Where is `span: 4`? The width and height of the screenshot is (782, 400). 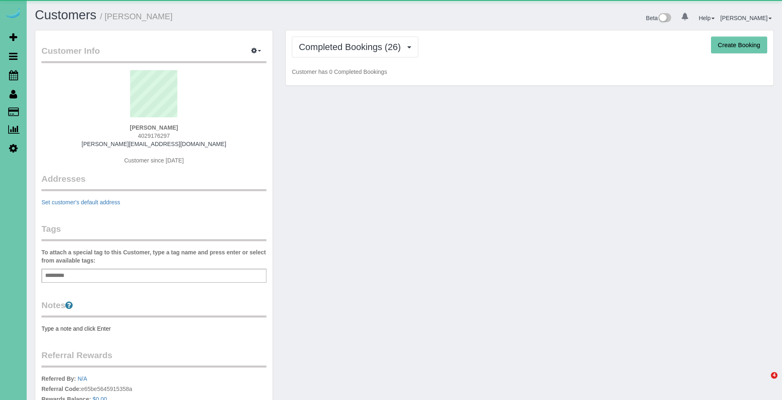 span: 4 is located at coordinates (774, 375).